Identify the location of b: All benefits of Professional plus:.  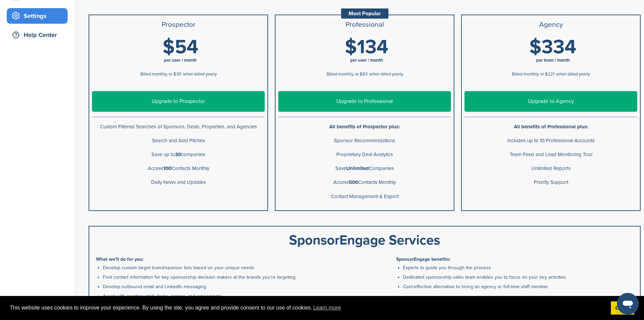
(551, 127).